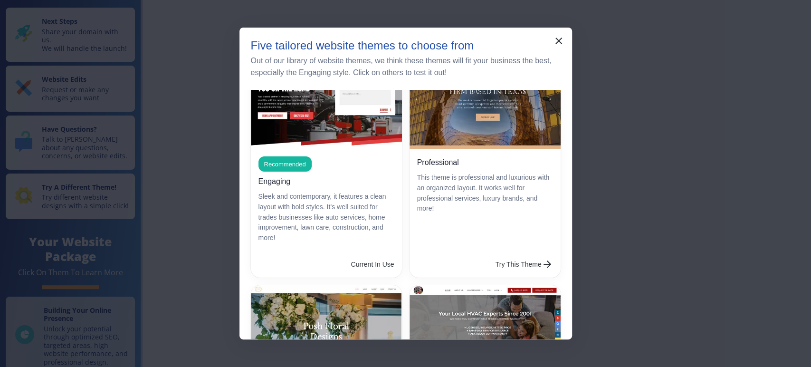  Describe the element at coordinates (285, 164) in the screenshot. I see `span: Recommended` at that location.